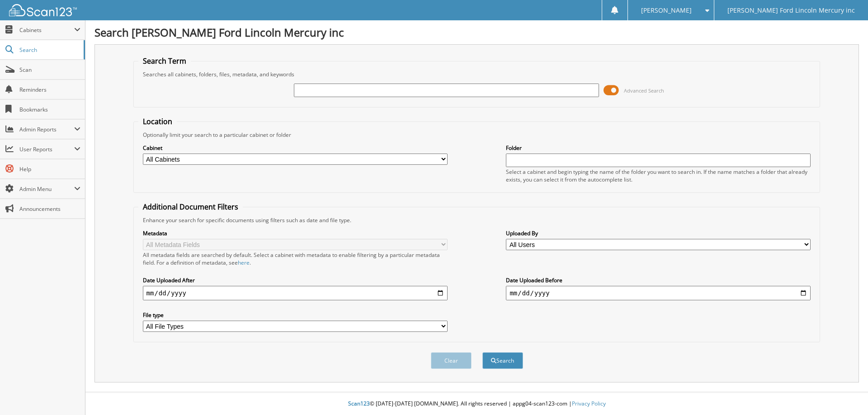 Image resolution: width=868 pixels, height=415 pixels. What do you see at coordinates (295, 315) in the screenshot?
I see `label: File type` at bounding box center [295, 315].